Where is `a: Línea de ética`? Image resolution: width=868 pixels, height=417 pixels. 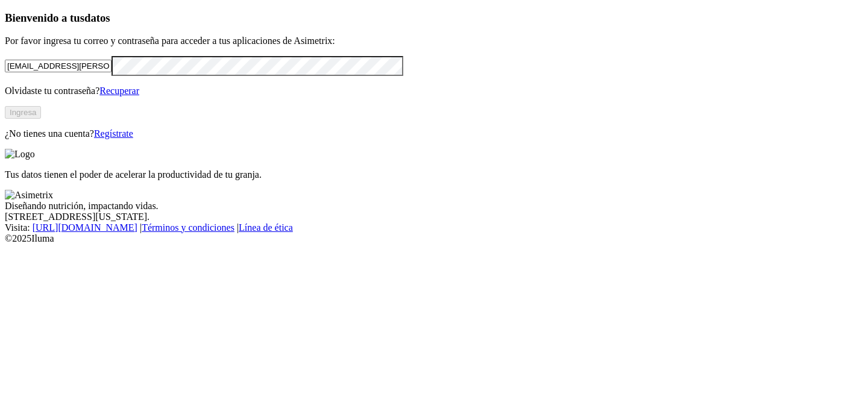
a: Línea de ética is located at coordinates (266, 227).